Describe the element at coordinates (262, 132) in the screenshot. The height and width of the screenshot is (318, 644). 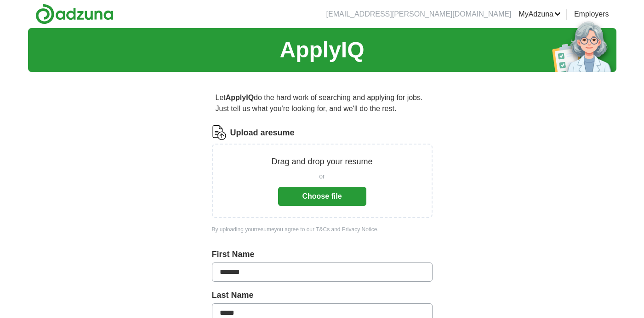
I see `label: Upload a resume` at that location.